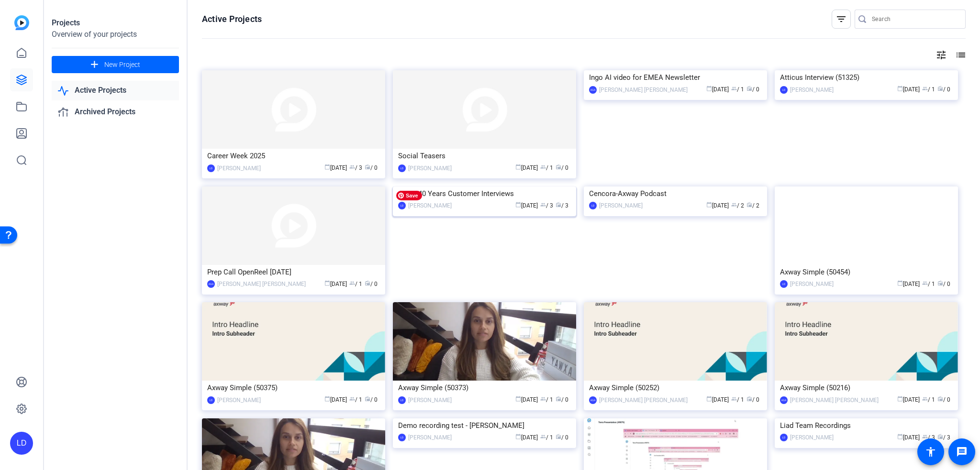 The width and height of the screenshot is (980, 470). What do you see at coordinates (675, 194) in the screenshot?
I see `div: Cencora-Axway Podcast` at bounding box center [675, 194].